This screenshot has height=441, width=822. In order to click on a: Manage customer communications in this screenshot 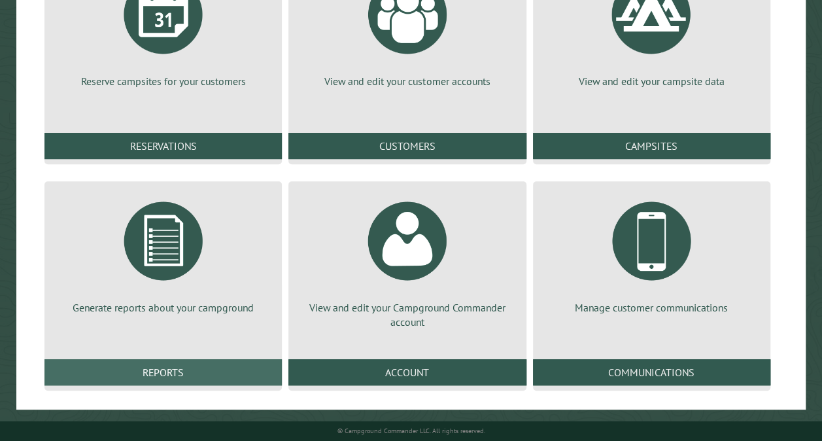, I will do `click(651, 253)`.